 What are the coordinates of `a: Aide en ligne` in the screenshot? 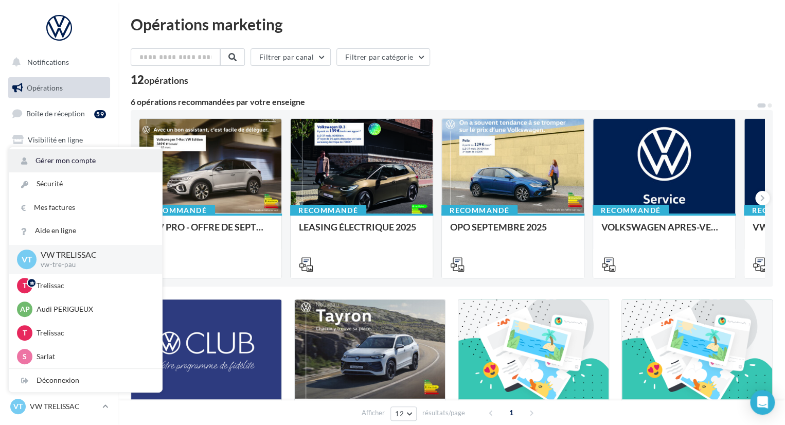 It's located at (85, 231).